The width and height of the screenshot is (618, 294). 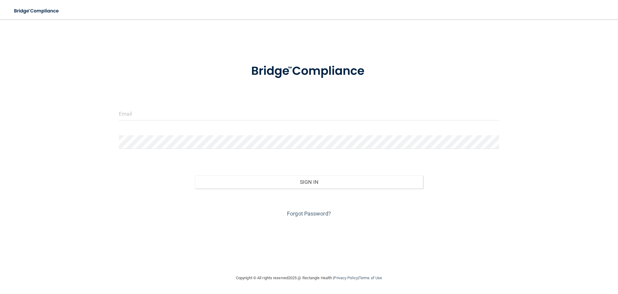 What do you see at coordinates (309, 278) in the screenshot?
I see `div: Copyright © All rights reserved 2025 @ Rectangle Health | |` at bounding box center [309, 278].